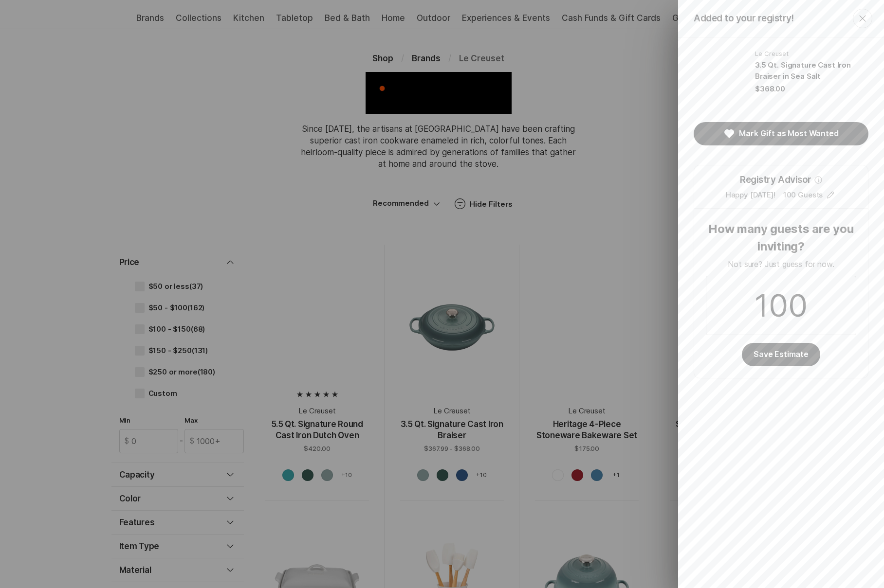  What do you see at coordinates (780, 355) in the screenshot?
I see `button: Save Estimate` at bounding box center [780, 355].